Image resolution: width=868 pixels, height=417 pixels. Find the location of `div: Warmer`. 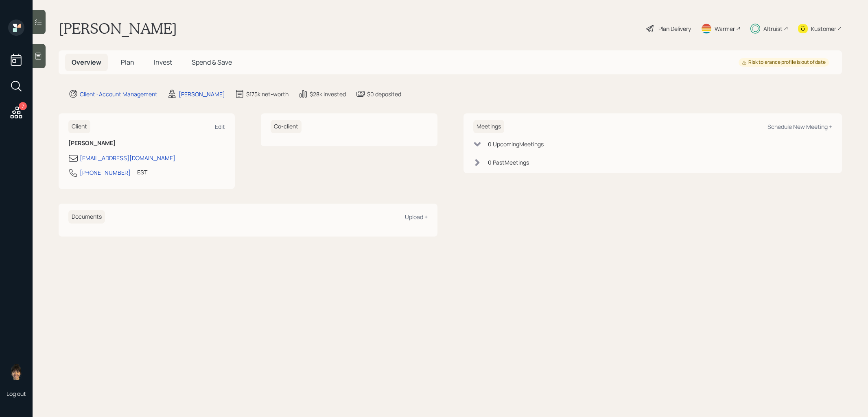

div: Warmer is located at coordinates (724, 28).